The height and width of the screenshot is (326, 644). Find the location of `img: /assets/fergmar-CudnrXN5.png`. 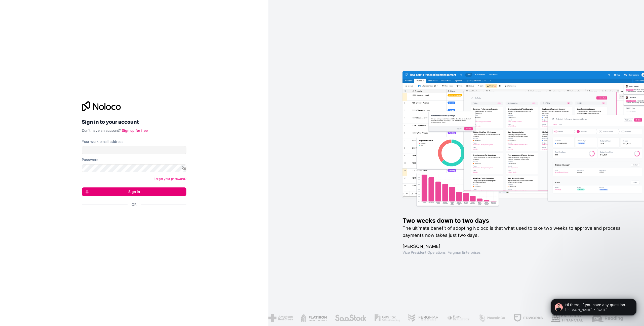

img: /assets/fergmar-CudnrXN5.png is located at coordinates (423, 318).